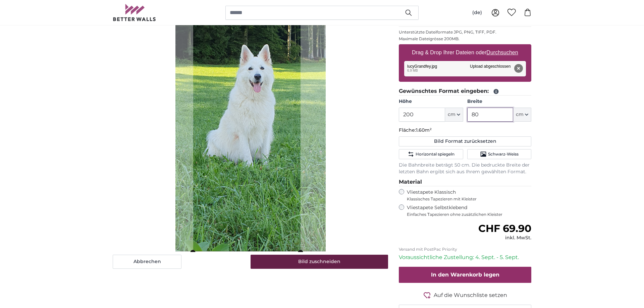  Describe the element at coordinates (470, 295) in the screenshot. I see `span: Auf die Wunschliste setzen` at that location.